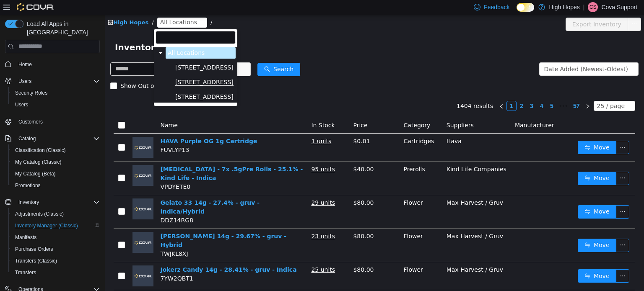  Describe the element at coordinates (38, 133) in the screenshot. I see `img: HAVA Purple OG 1g Cartridge placeholder` at that location.